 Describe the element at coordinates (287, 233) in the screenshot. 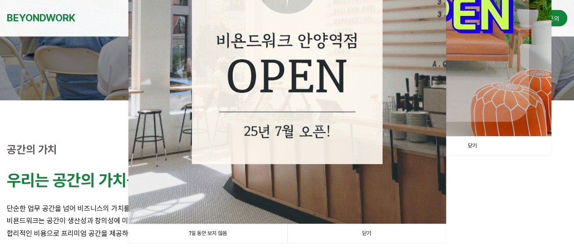

I see `p: 합리적인 비용으로 프리미엄 공간을 제공하는 것이 비욘드워크의 철학입니다.` at that location.